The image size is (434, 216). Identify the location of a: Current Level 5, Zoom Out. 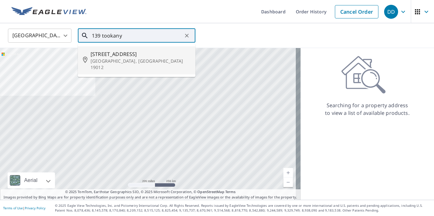
(288, 182).